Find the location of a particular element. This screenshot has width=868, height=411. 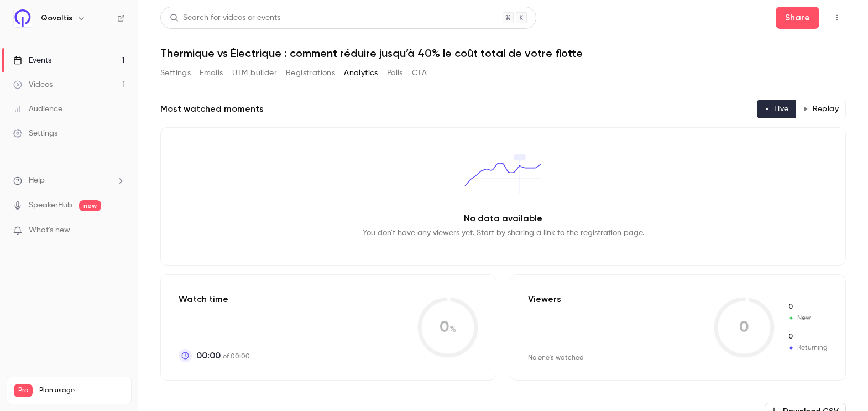

h1: Thermique vs Électrique : comment réduire jusqu’à 40% le coût total de votre flotte is located at coordinates (503, 53).